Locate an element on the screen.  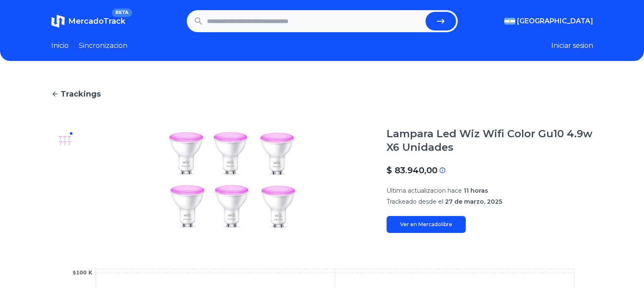
span: Trackings is located at coordinates (80, 94).